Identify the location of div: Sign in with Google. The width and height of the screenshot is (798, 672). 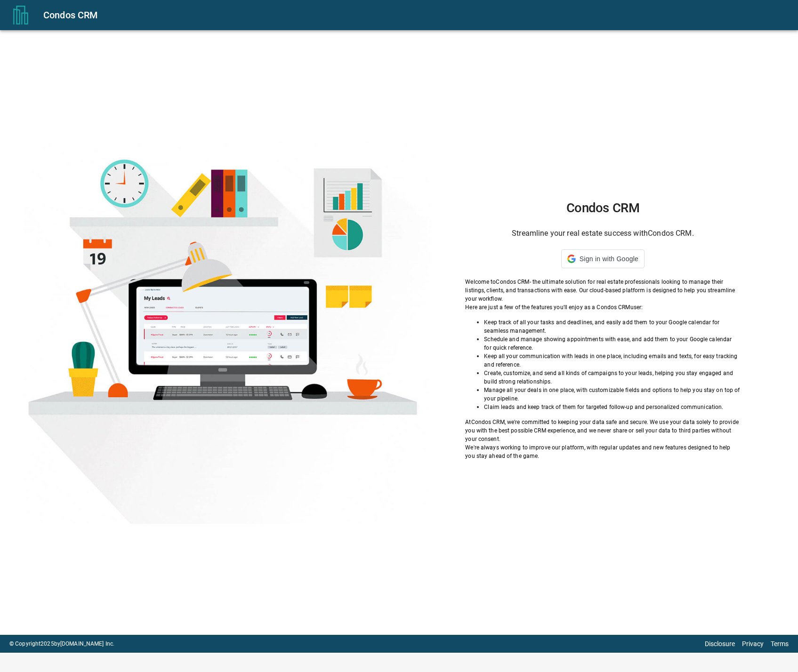
(603, 259).